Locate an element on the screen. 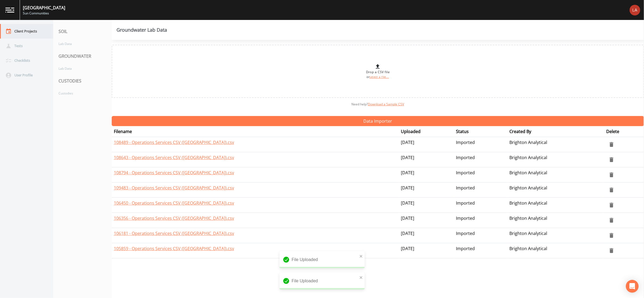 The height and width of the screenshot is (298, 644). div: CUSTODIES is located at coordinates (83, 81).